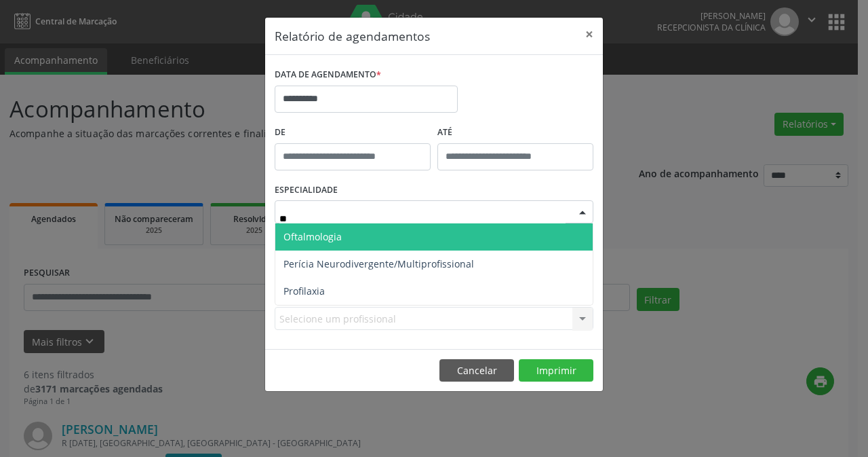 The width and height of the screenshot is (868, 457). I want to click on button: Cancelar, so click(477, 370).